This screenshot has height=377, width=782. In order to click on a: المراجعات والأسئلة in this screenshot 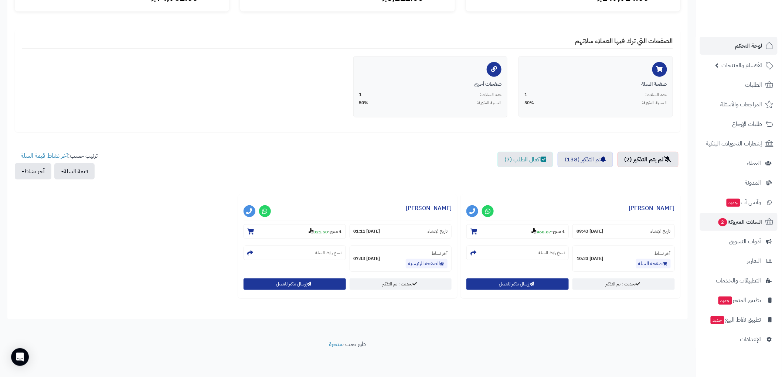, I will do `click(739, 105)`.